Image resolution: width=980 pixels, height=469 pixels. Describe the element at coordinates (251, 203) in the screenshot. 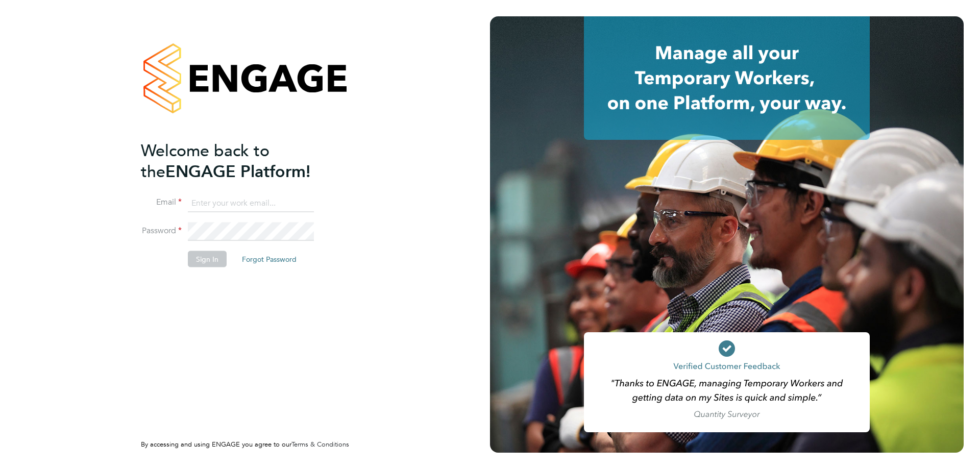

I see `input: Enter your work email...` at that location.